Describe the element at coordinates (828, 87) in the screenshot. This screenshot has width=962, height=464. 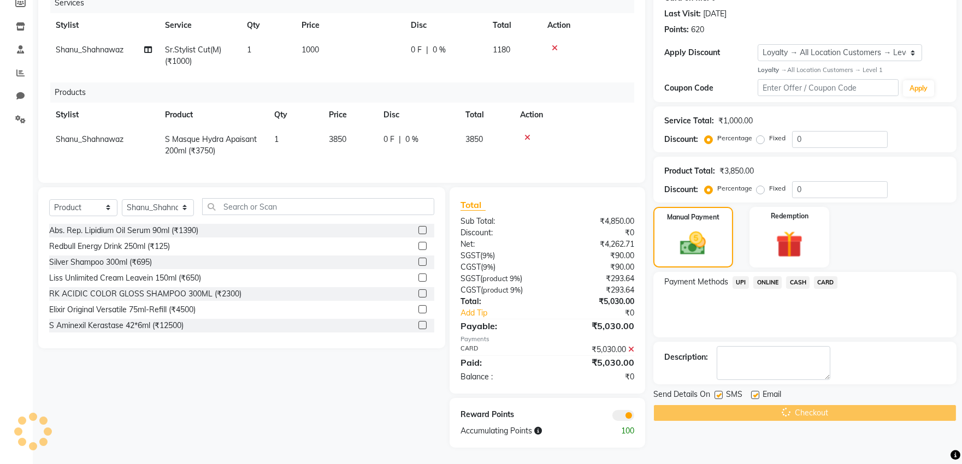
I see `input: Enter Offer / Coupon Code` at that location.